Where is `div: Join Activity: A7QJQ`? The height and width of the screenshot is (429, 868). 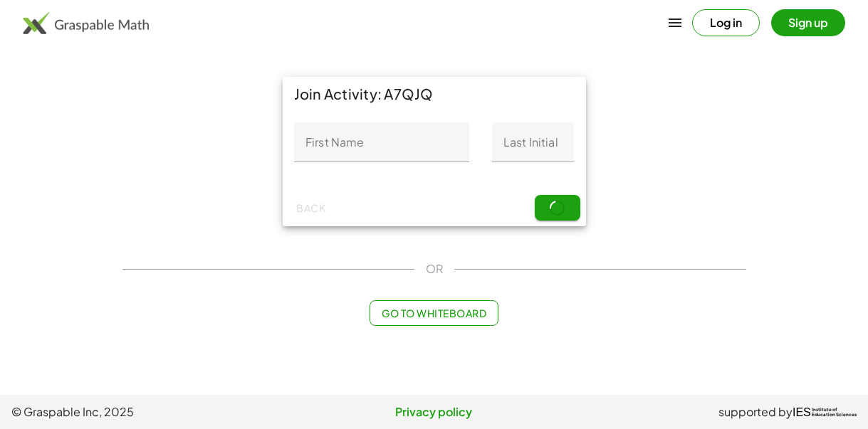 div: Join Activity: A7QJQ is located at coordinates (434, 94).